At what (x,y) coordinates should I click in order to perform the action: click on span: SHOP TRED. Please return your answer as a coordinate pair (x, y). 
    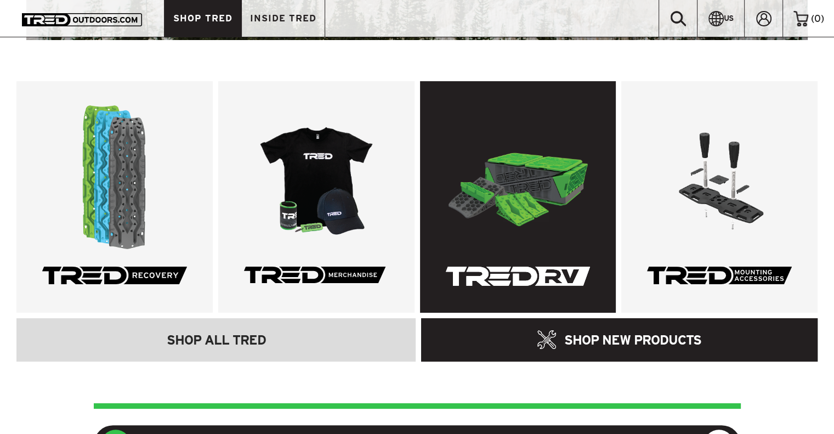
    Looking at the image, I should click on (203, 18).